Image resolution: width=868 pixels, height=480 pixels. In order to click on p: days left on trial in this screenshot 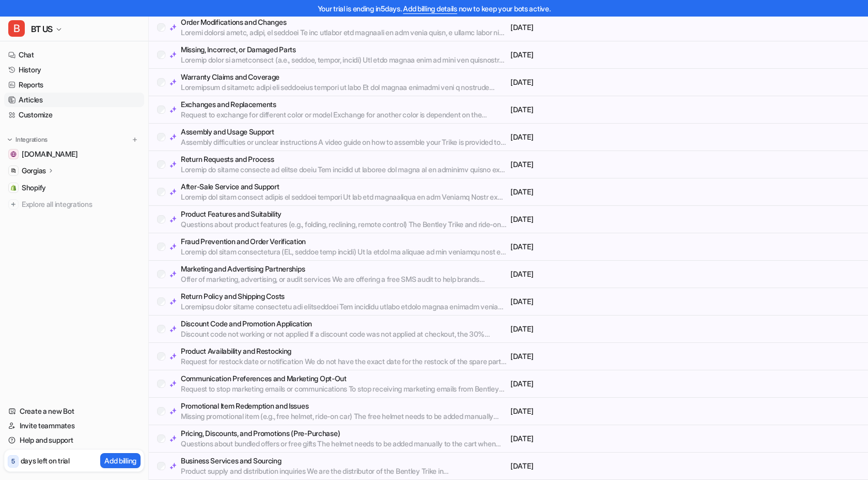, I will do `click(45, 460)`.